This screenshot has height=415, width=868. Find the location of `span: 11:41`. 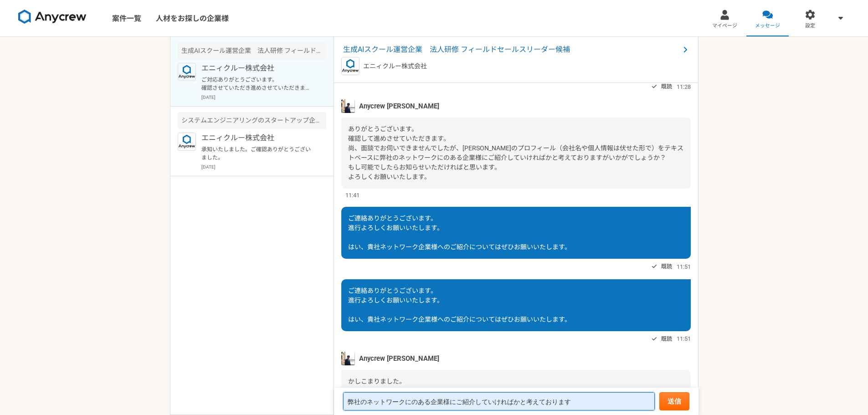

span: 11:41 is located at coordinates (352, 195).